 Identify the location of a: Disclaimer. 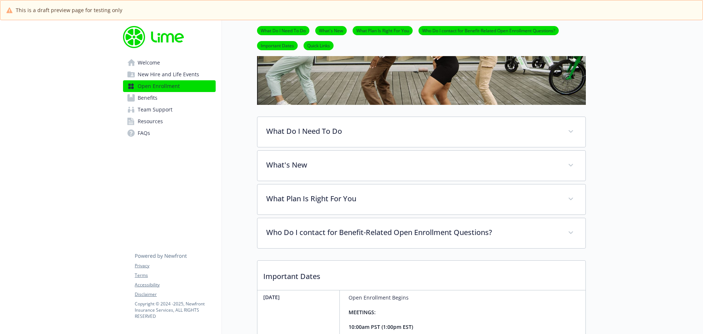
(175, 294).